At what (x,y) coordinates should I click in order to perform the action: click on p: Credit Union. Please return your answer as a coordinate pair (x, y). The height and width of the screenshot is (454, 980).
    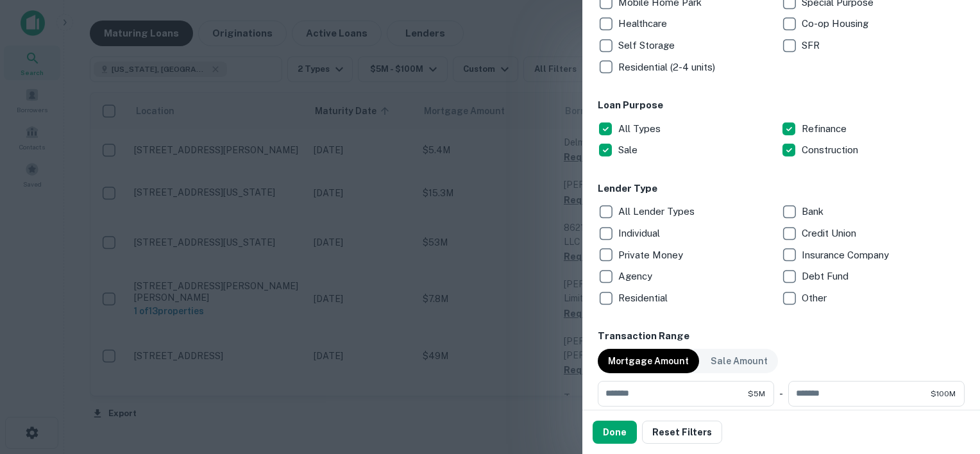
    Looking at the image, I should click on (830, 233).